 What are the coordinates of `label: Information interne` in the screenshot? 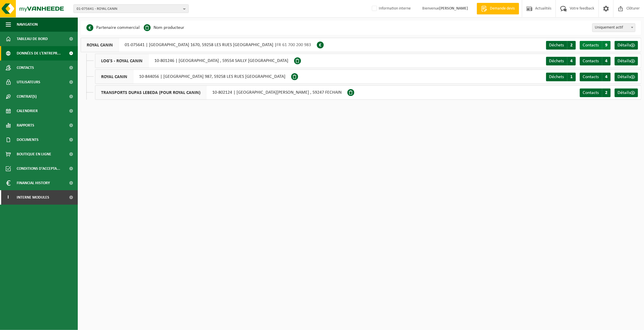 It's located at (391, 9).